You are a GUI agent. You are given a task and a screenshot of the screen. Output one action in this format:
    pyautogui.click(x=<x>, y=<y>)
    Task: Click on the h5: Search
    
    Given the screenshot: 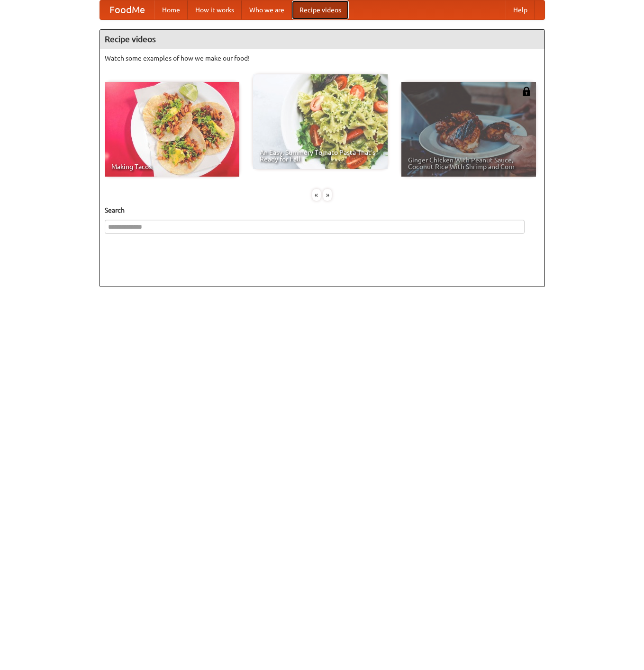 What is the action you would take?
    pyautogui.click(x=323, y=210)
    